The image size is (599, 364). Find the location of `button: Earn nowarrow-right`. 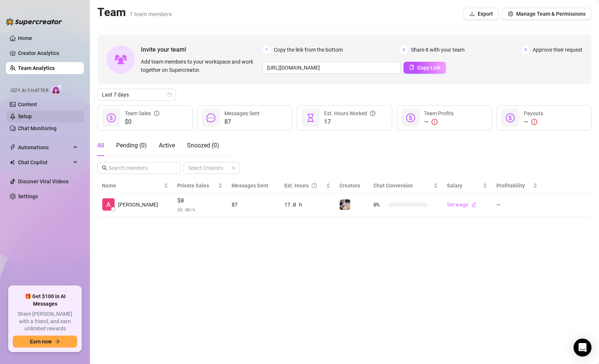

button: Earn nowarrow-right is located at coordinates (45, 341).